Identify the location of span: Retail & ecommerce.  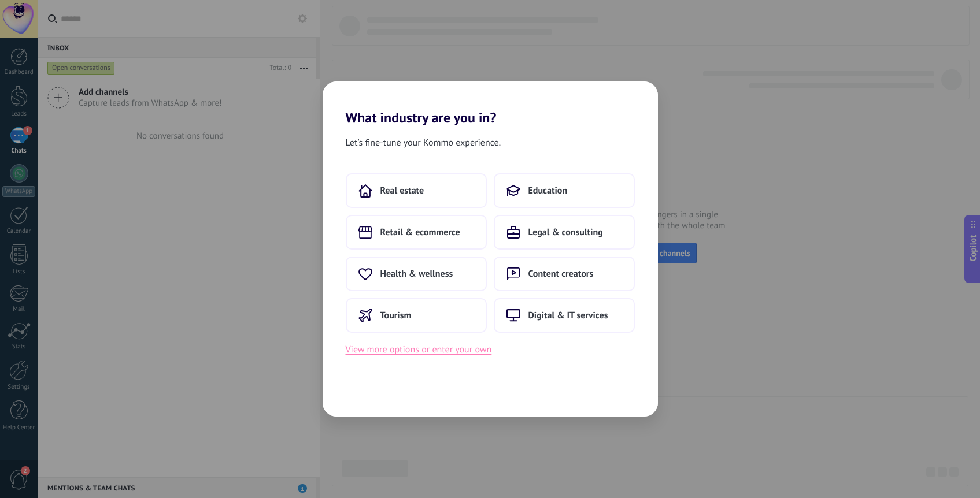
(420, 232).